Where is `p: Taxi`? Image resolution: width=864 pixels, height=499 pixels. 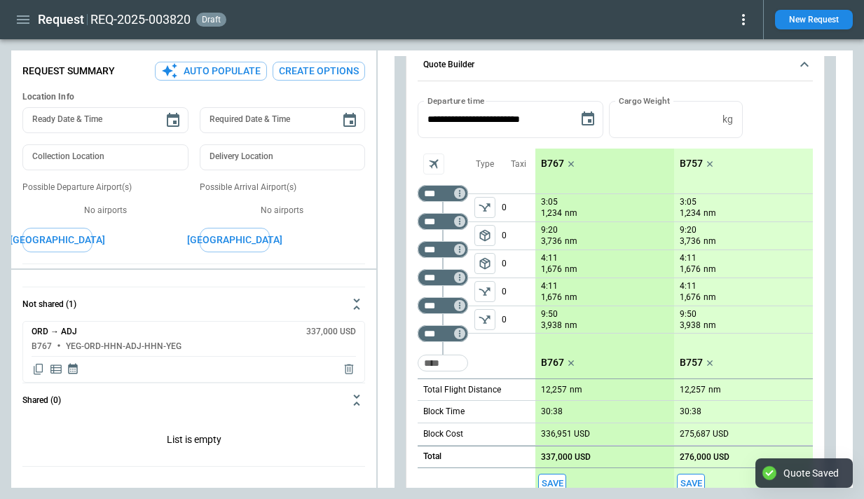
p: Taxi is located at coordinates (519, 164).